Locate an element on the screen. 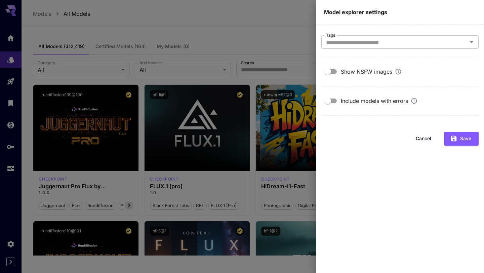  button: Open is located at coordinates (472, 42).